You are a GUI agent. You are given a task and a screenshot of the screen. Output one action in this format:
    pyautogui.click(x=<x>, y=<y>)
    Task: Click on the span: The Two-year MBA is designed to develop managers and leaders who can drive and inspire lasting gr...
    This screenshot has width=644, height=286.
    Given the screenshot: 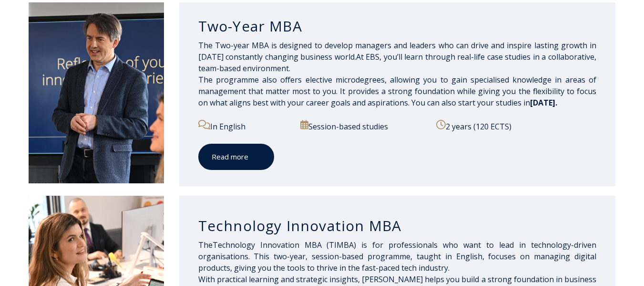 What is the action you would take?
    pyautogui.click(x=397, y=74)
    